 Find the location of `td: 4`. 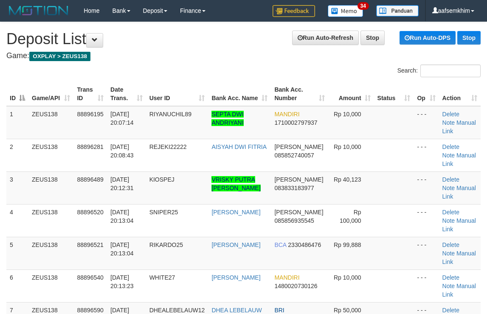

td: 4 is located at coordinates (17, 220).